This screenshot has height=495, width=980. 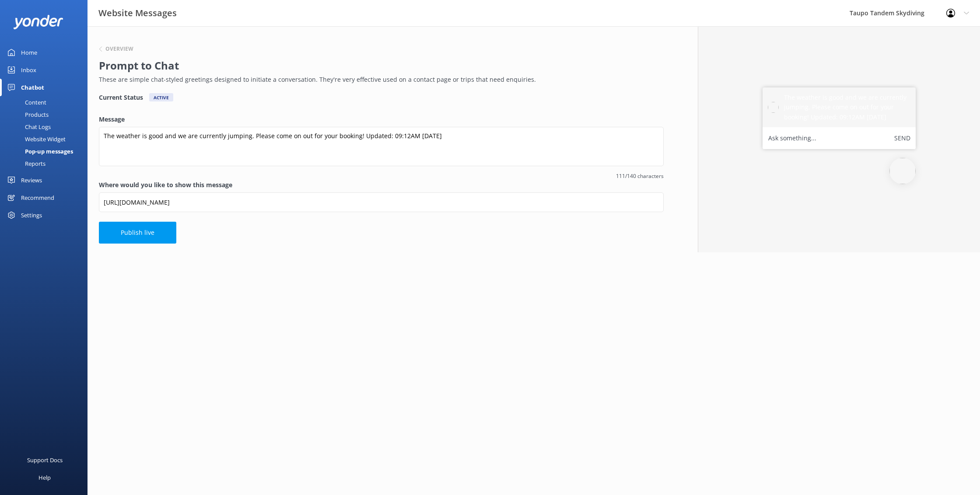 What do you see at coordinates (29, 53) in the screenshot?
I see `div: Home` at bounding box center [29, 53].